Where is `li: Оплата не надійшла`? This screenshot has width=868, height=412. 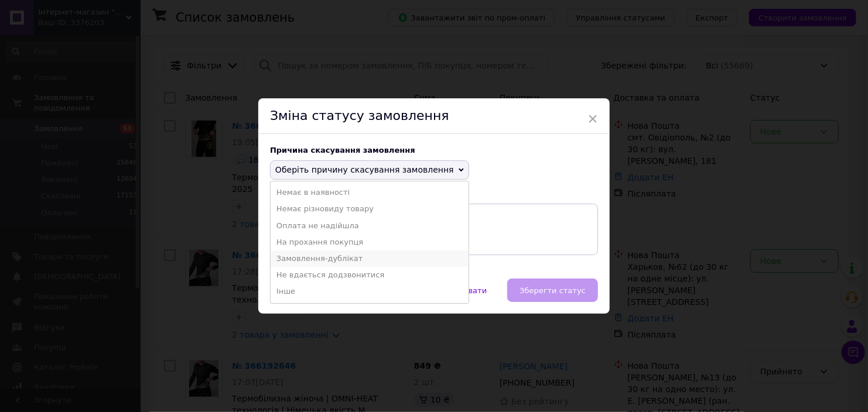
li: Оплата не надійшла is located at coordinates (370, 226).